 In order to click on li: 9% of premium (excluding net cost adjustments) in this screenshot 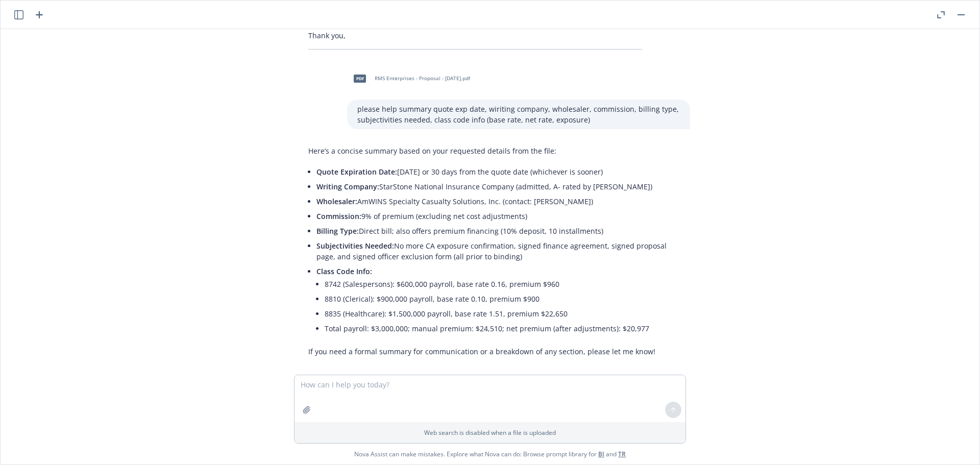, I will do `click(498, 216)`.